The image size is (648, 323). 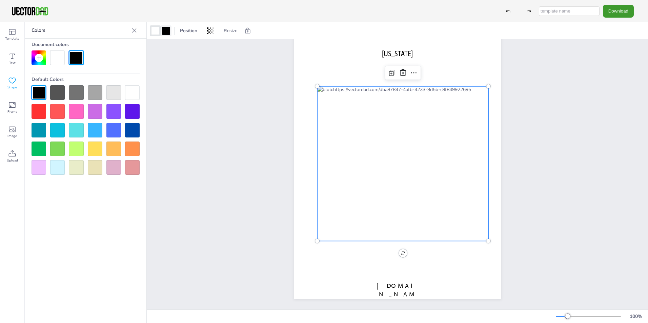 I want to click on span: Position, so click(x=188, y=31).